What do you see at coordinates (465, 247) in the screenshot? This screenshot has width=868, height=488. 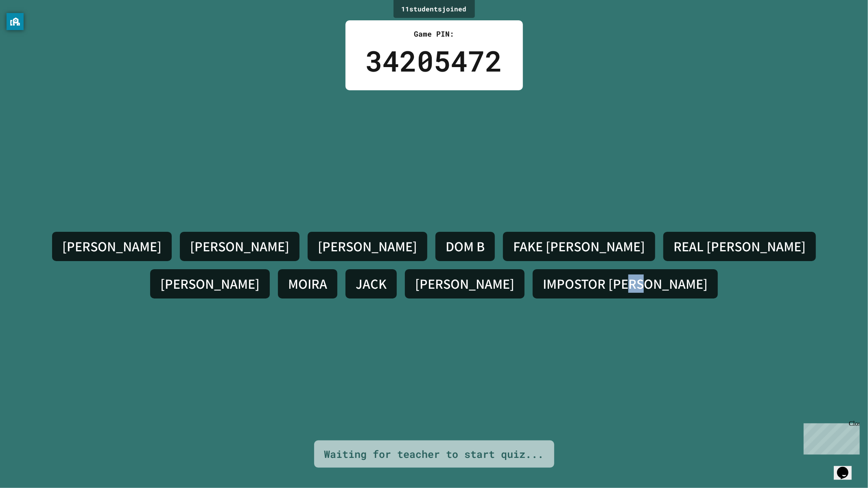 I see `h4: DOM B` at bounding box center [465, 247].